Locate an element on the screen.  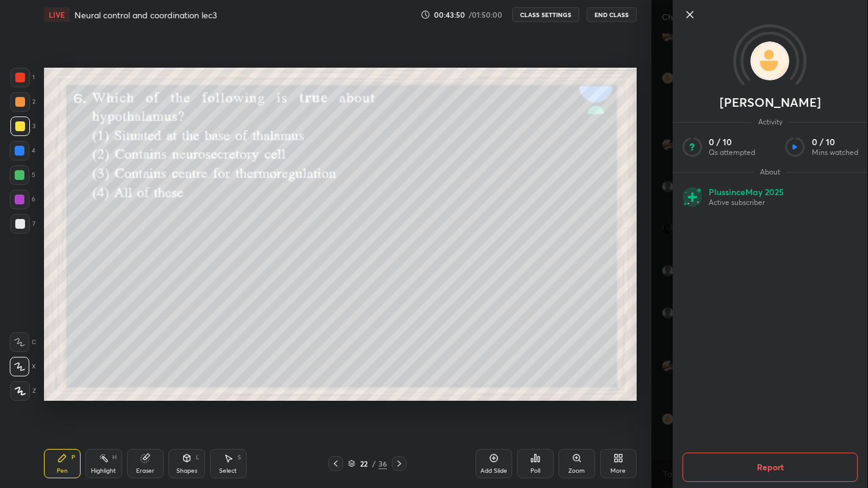
p: Plus since May 2025 is located at coordinates (746, 193).